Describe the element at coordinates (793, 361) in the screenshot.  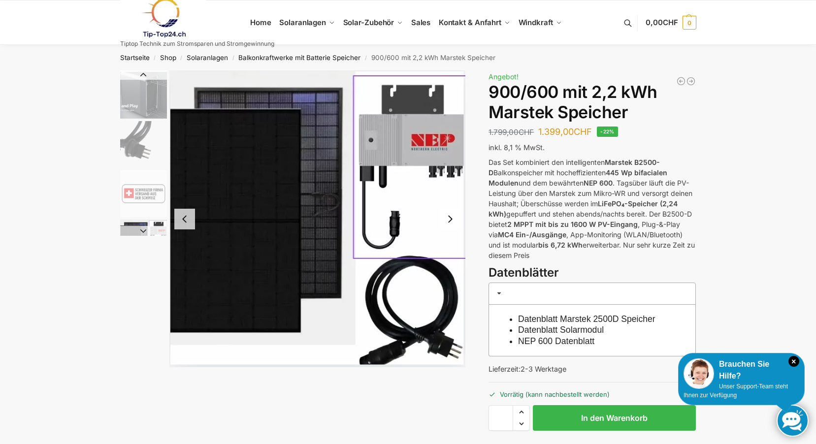
I see `i: Schließen` at that location.